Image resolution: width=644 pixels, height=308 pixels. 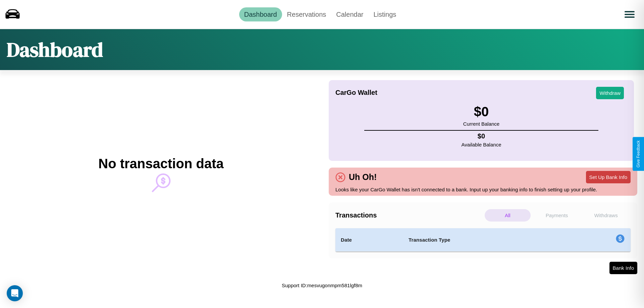 I want to click on h4: Transactions, so click(x=409, y=215).